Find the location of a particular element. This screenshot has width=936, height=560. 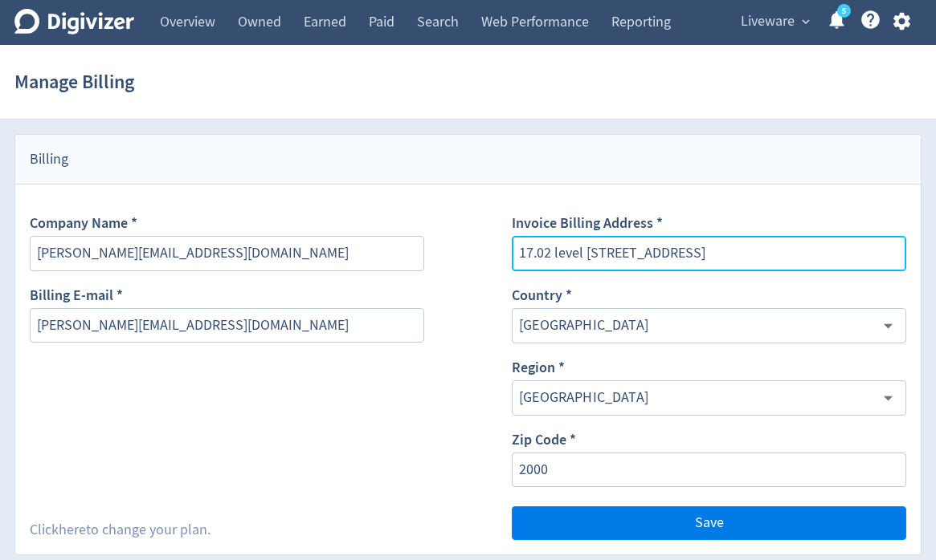

span: expand_more is located at coordinates (806, 22).